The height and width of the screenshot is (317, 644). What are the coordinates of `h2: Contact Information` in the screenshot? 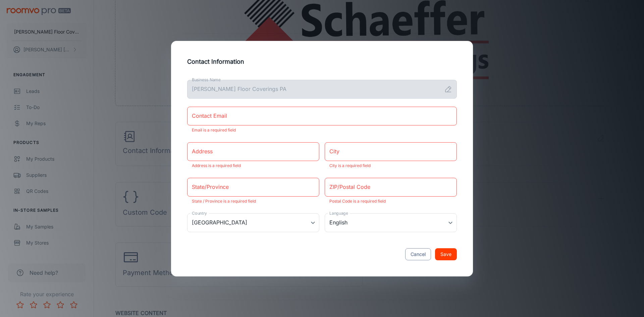 It's located at (322, 62).